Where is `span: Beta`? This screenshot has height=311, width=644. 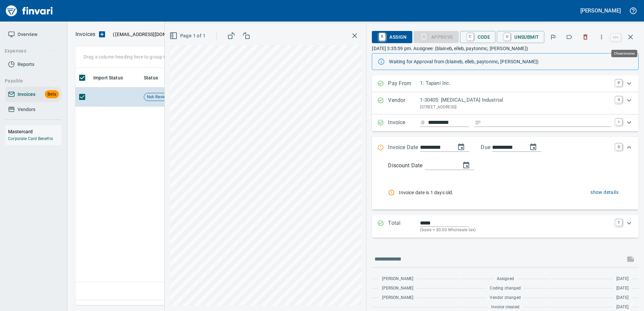 span: Beta is located at coordinates (52, 94).